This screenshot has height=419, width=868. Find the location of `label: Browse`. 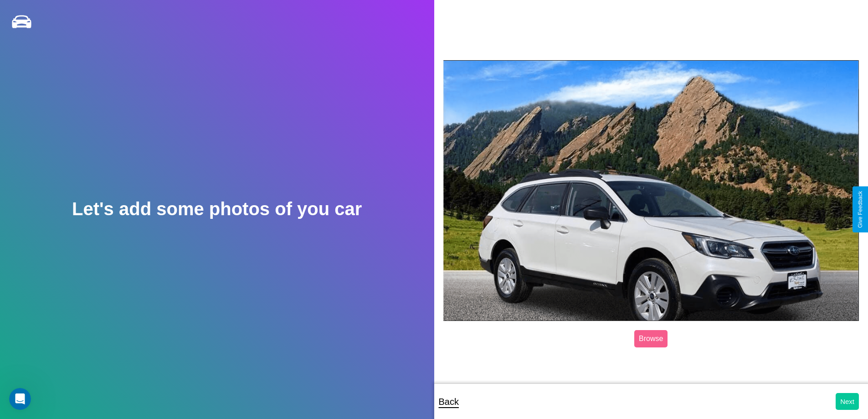

label: Browse is located at coordinates (651, 339).